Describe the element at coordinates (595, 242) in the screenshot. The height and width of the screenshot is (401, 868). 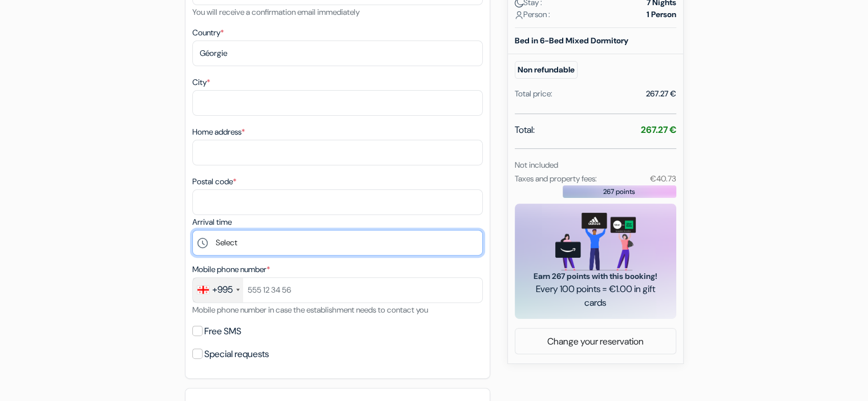
I see `img: gift_card_hero_new.png` at that location.